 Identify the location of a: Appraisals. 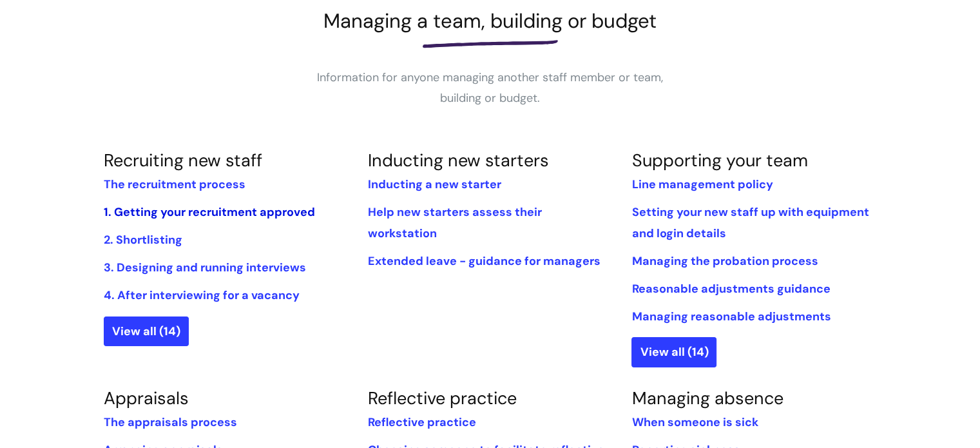
(146, 398).